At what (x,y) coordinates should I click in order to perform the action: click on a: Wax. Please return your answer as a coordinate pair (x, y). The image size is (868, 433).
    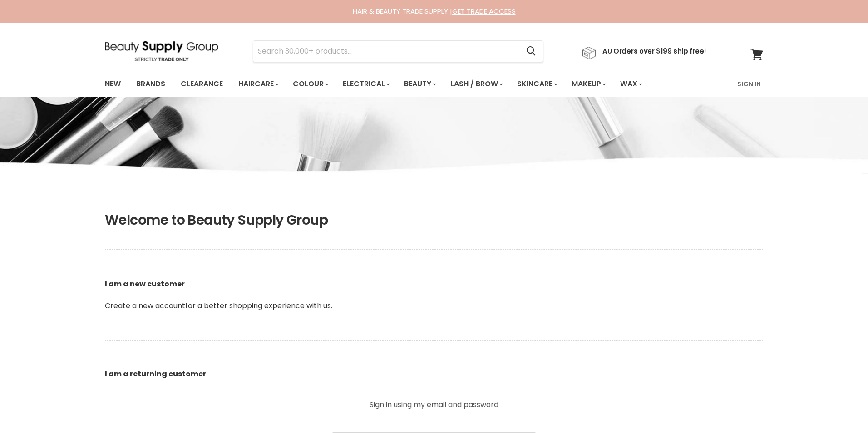
    Looking at the image, I should click on (630, 84).